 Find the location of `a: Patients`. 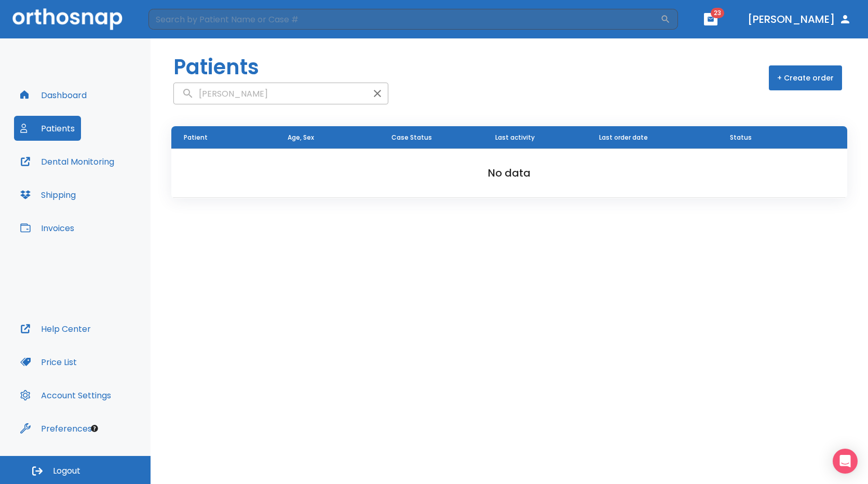

a: Patients is located at coordinates (47, 128).